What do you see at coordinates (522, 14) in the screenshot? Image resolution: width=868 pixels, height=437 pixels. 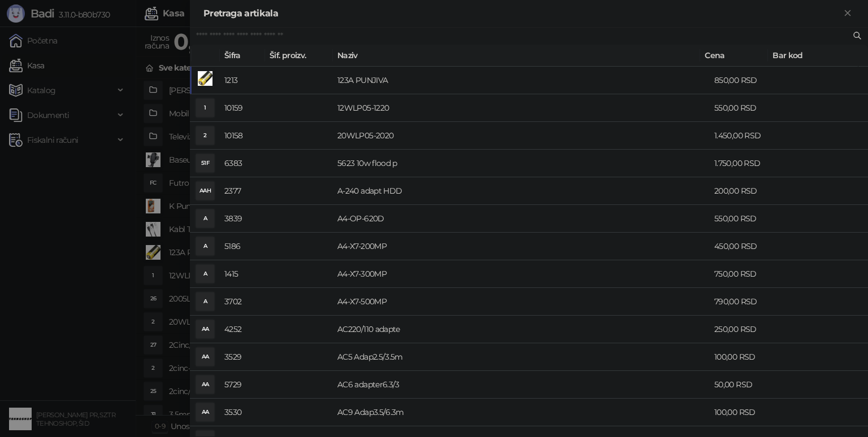 I see `div: Pretraga artikala` at bounding box center [522, 14].